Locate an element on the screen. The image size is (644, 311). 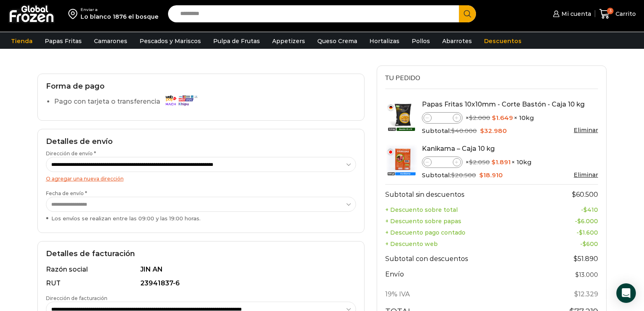
span: Mi cuenta is located at coordinates (575, 14).